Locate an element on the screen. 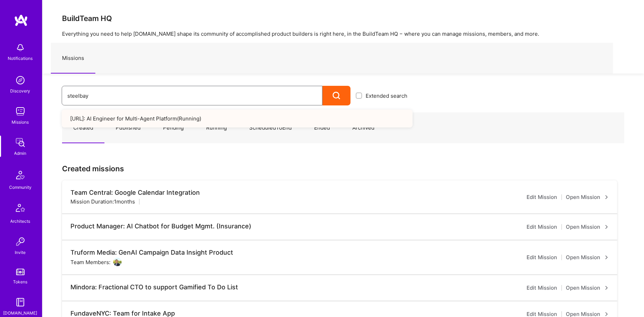 This screenshot has height=317, width=644. img: Invite is located at coordinates (20, 242).